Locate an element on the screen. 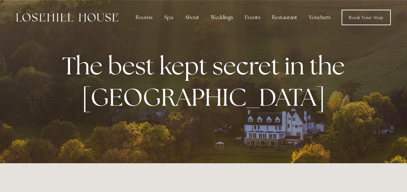 This screenshot has width=407, height=192. a: Book Your Stay is located at coordinates (366, 17).